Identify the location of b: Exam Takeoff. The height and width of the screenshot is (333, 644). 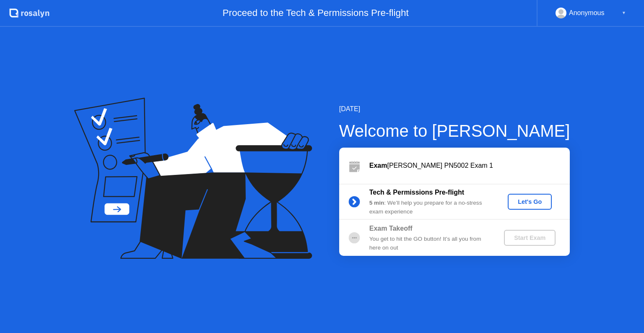
(391, 228).